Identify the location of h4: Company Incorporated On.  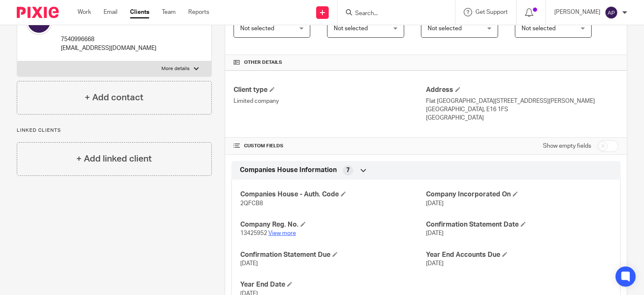
(519, 194).